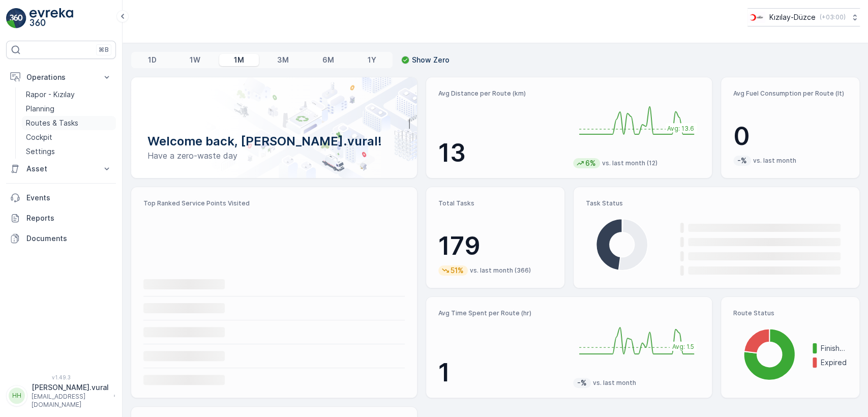  Describe the element at coordinates (17, 396) in the screenshot. I see `div: HH` at that location.